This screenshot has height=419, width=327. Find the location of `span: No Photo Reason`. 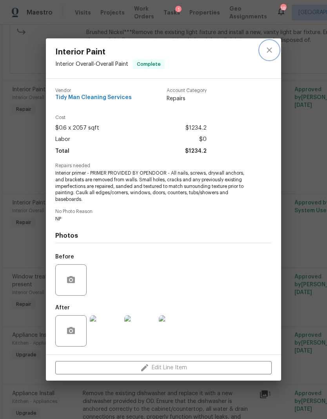

span: No Photo Reason is located at coordinates (163, 212).